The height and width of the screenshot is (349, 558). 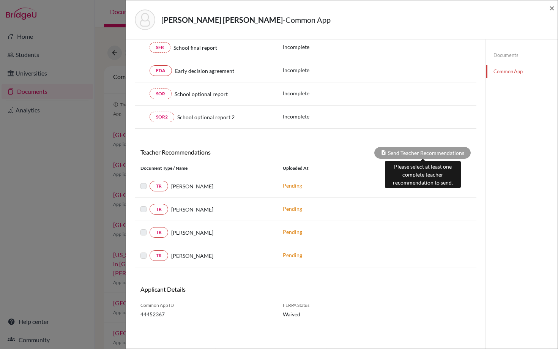 I want to click on div: Send Teacher Recommendations, so click(x=423, y=153).